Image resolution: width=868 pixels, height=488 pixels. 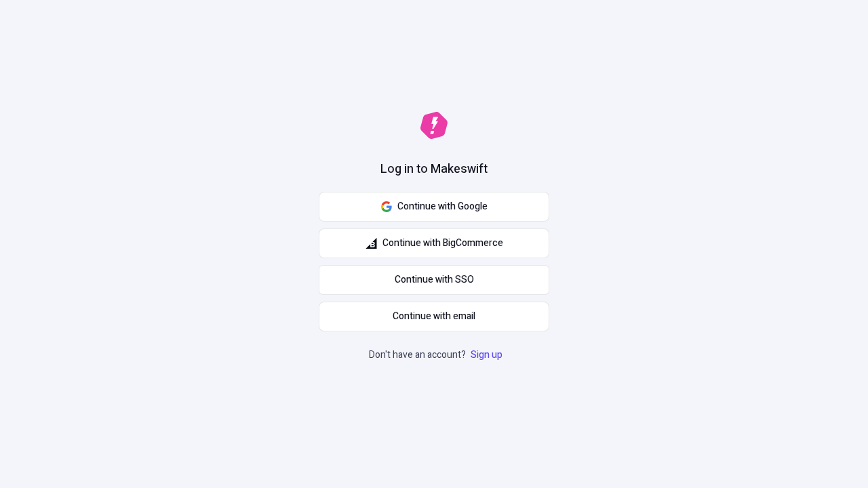 What do you see at coordinates (434, 280) in the screenshot?
I see `a: Continue with SSO` at bounding box center [434, 280].